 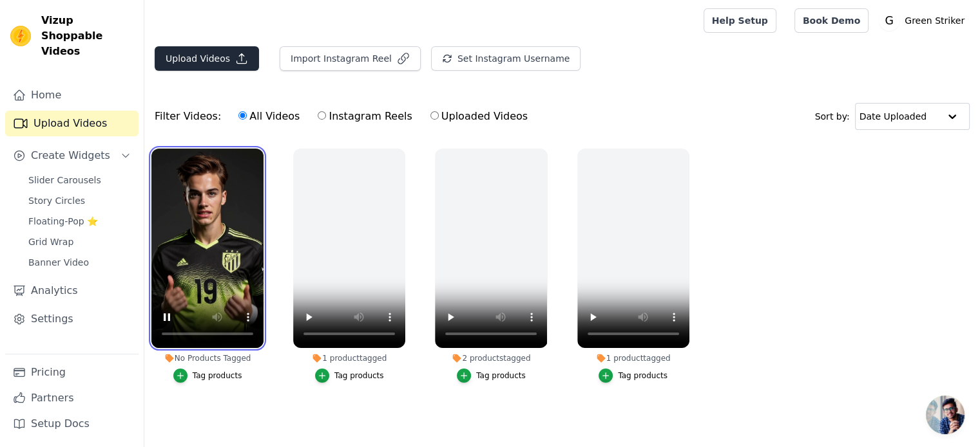 I want to click on button: G Green Striker, so click(x=924, y=20).